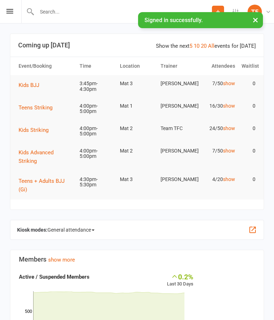 Image resolution: width=274 pixels, height=320 pixels. I want to click on th: Waitlist, so click(248, 66).